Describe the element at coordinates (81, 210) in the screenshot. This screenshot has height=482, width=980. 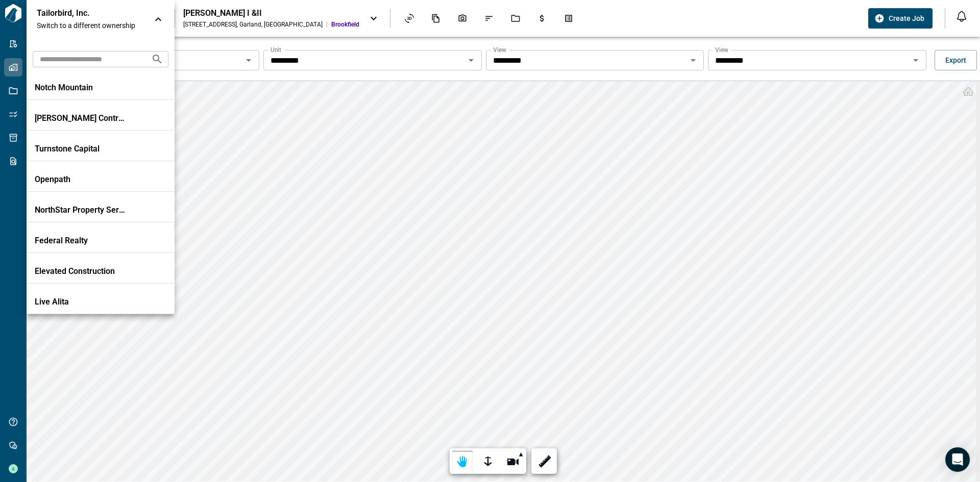
I see `p: NorthStar Property Services` at that location.